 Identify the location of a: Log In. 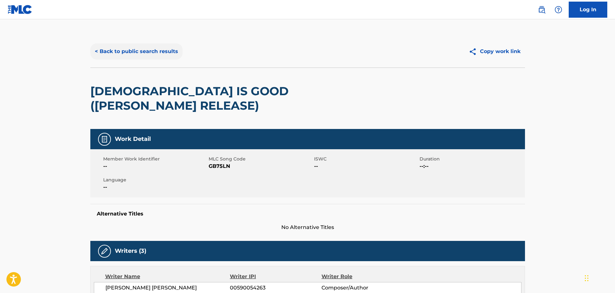
(588, 10).